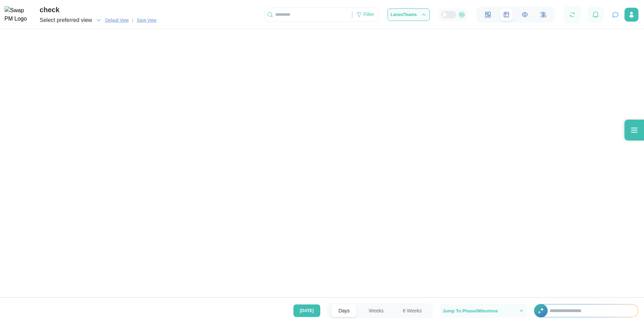  Describe the element at coordinates (147, 20) in the screenshot. I see `span: Save View` at that location.